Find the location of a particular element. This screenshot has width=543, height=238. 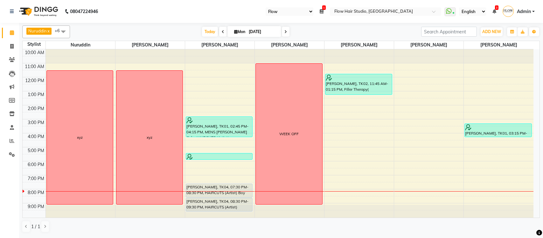

span: ADD NEW is located at coordinates (492, 32).